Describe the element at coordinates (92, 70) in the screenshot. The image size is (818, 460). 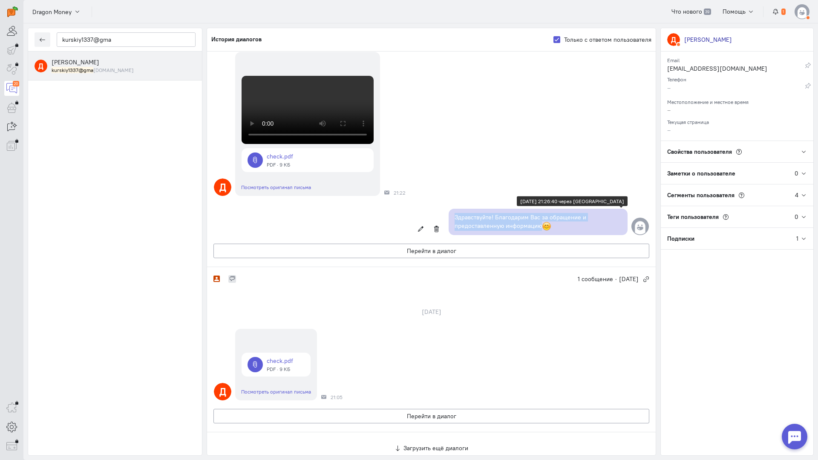
I see `small: kurskiy1337@gmail.com` at that location.